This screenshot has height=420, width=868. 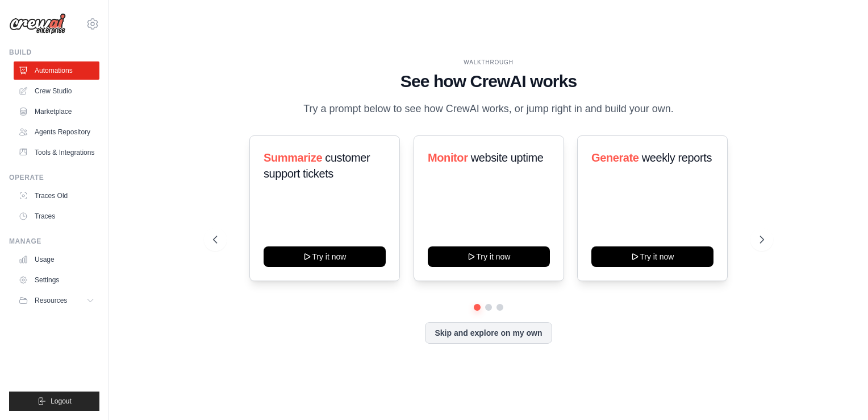 I want to click on div: WALKTHROUGH, so click(x=488, y=62).